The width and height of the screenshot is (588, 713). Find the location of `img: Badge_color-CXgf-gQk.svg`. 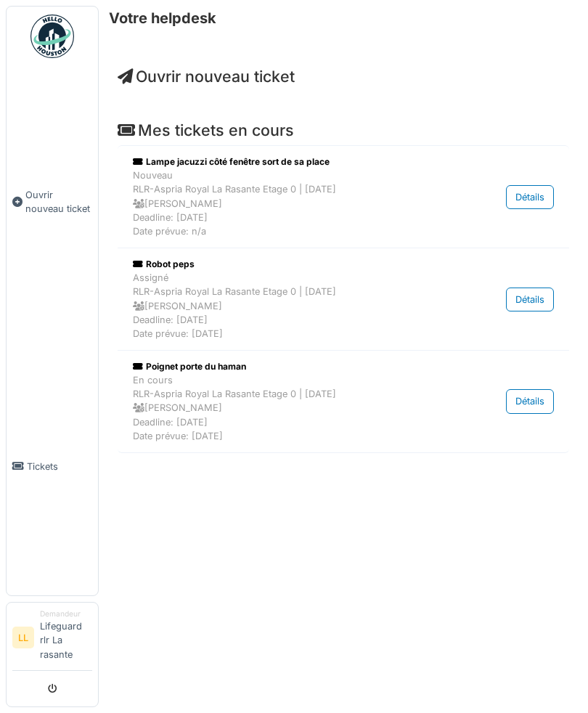

img: Badge_color-CXgf-gQk.svg is located at coordinates (52, 36).